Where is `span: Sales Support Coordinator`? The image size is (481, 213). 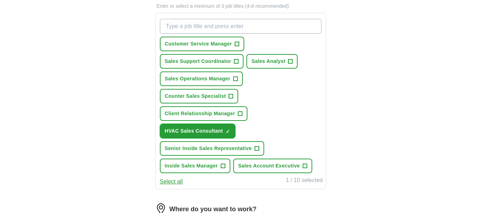
span: Sales Support Coordinator is located at coordinates (198, 61).